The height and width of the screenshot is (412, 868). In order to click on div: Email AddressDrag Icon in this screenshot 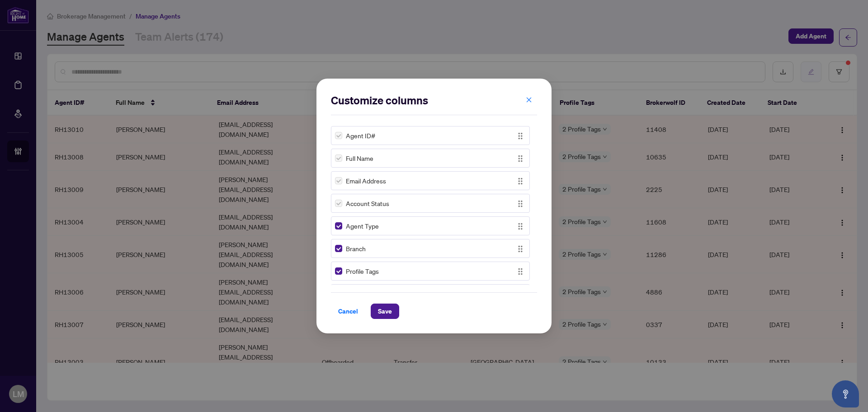, I will do `click(430, 181)`.